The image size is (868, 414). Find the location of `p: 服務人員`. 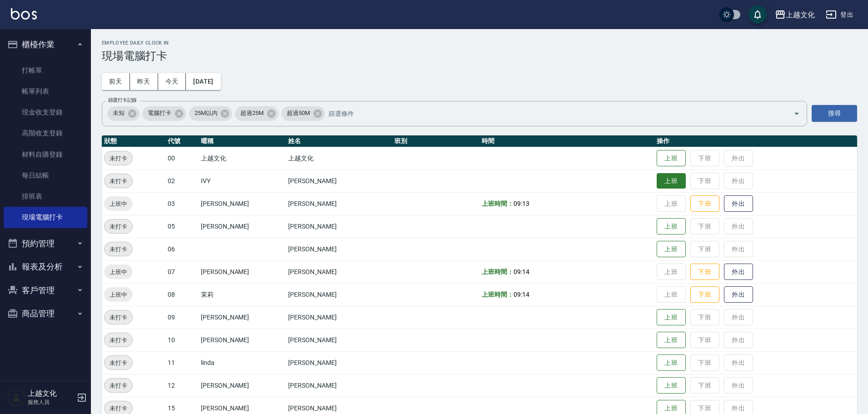

p: 服務人員 is located at coordinates (51, 402).